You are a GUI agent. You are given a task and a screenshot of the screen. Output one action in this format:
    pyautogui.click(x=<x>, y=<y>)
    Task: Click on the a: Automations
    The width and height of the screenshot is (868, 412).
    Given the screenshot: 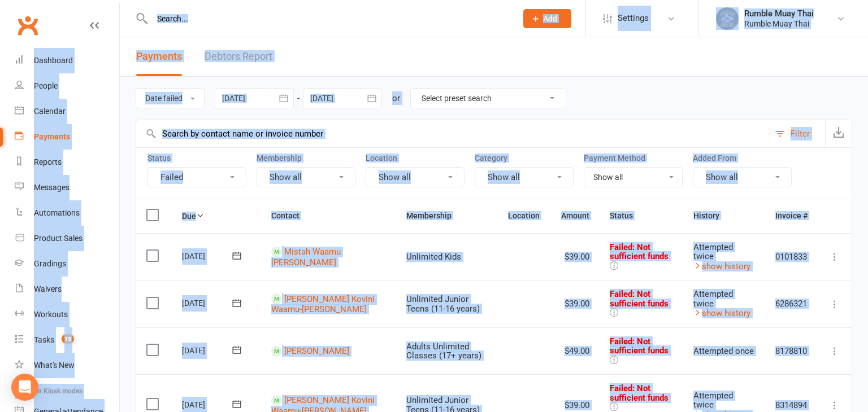 What is the action you would take?
    pyautogui.click(x=67, y=213)
    